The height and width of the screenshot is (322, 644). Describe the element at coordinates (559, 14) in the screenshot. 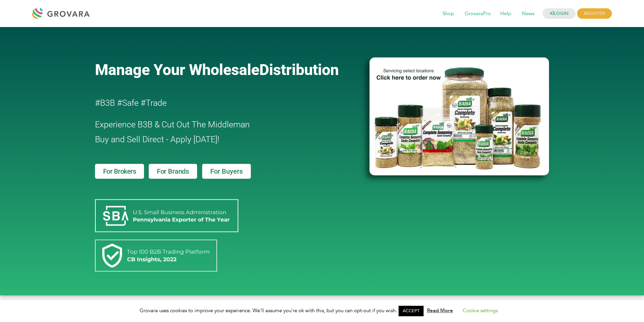

I see `a: LOGIN` at that location.